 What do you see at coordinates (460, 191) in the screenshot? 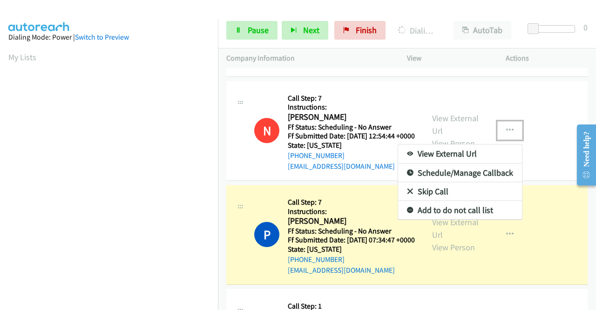
I see `a: Skip Call` at bounding box center [460, 191].